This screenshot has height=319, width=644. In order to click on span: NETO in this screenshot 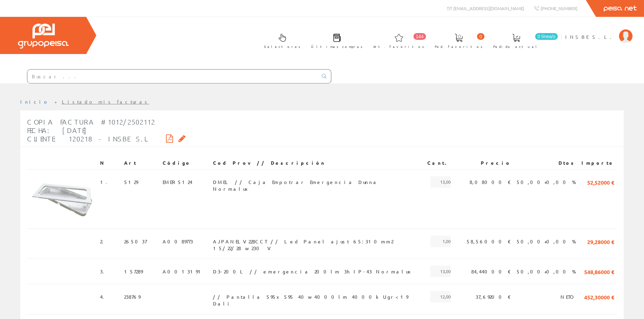, I will do `click(568, 297)`.